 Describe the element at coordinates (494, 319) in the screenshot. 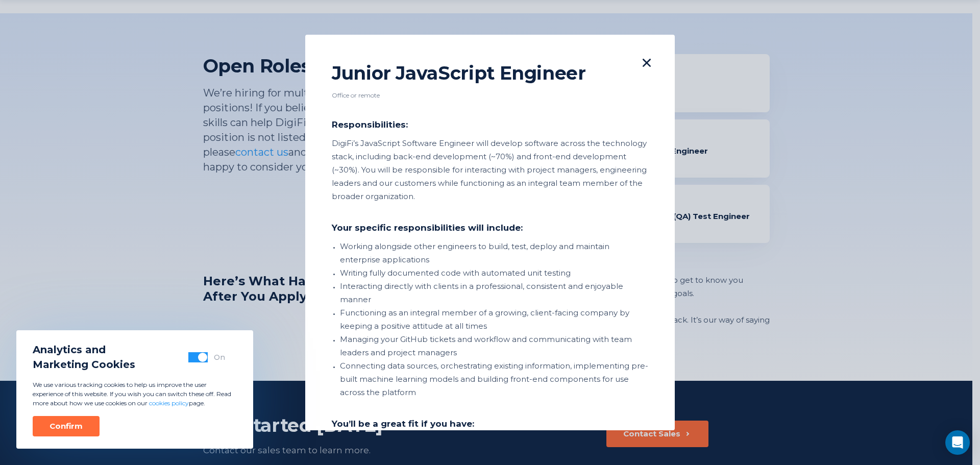

I see `li: Functioning as an integral member of a growing, client-facing company by keeping a positive attit...` at that location.